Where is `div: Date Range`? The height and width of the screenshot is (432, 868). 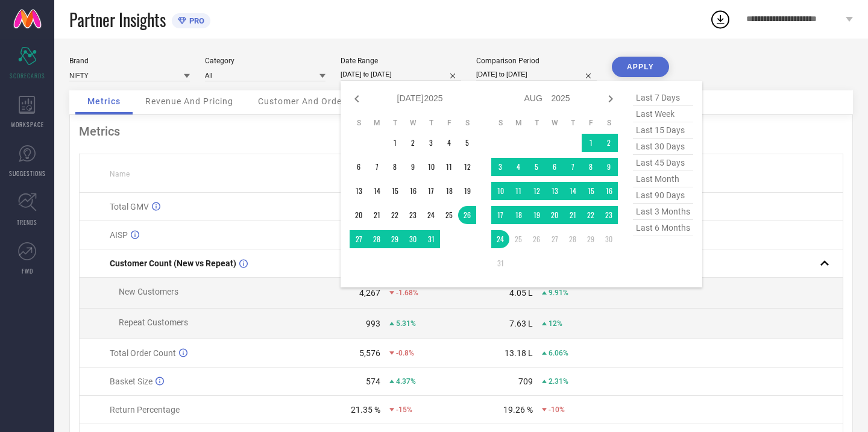 div: Date Range is located at coordinates (401, 61).